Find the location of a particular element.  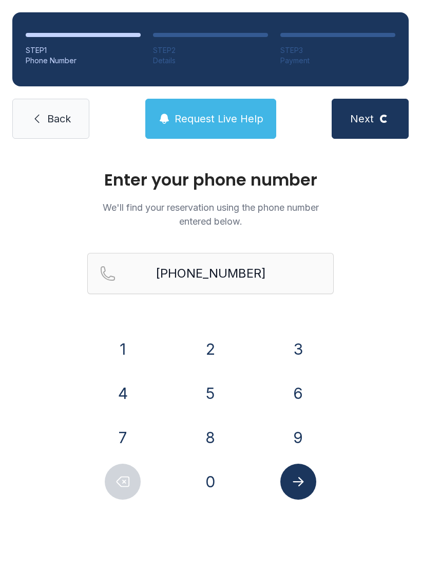

div: STEP 2 is located at coordinates (211, 50).